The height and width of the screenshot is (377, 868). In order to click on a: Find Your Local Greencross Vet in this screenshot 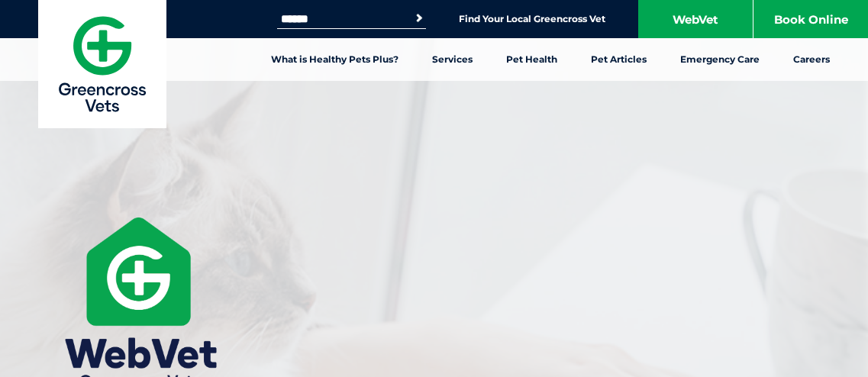, I will do `click(532, 19)`.